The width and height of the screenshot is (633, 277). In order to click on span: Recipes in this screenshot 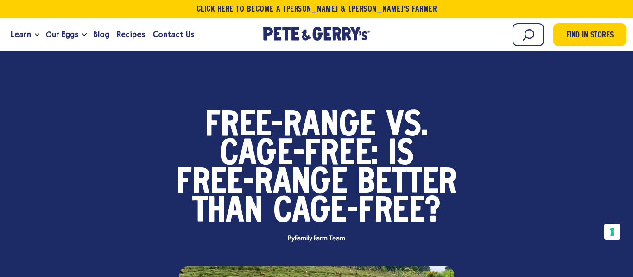, I will do `click(131, 34)`.